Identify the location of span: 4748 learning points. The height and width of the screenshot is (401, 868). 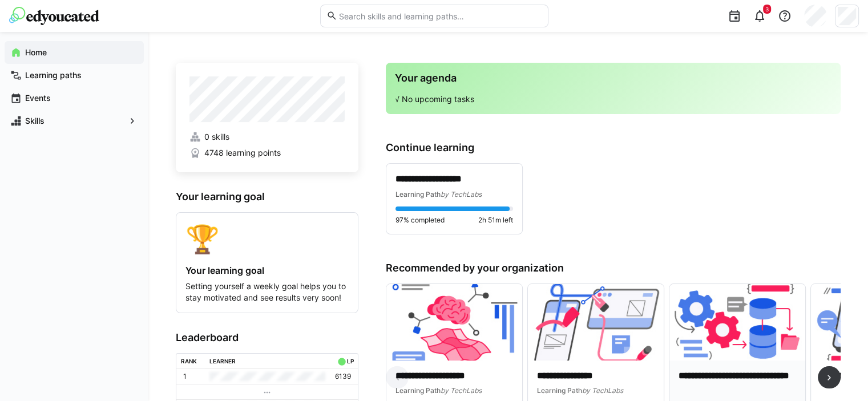
(243, 153).